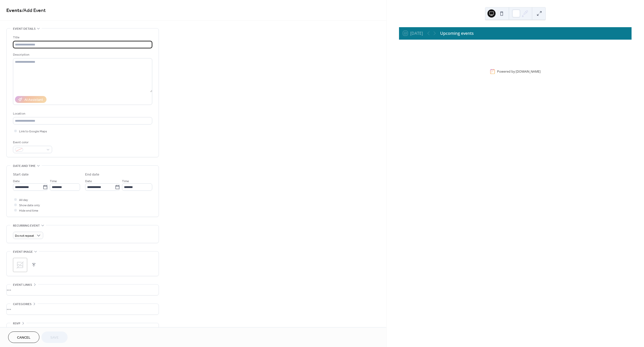 This screenshot has width=644, height=347. What do you see at coordinates (82, 55) in the screenshot?
I see `div: Description` at bounding box center [82, 55].